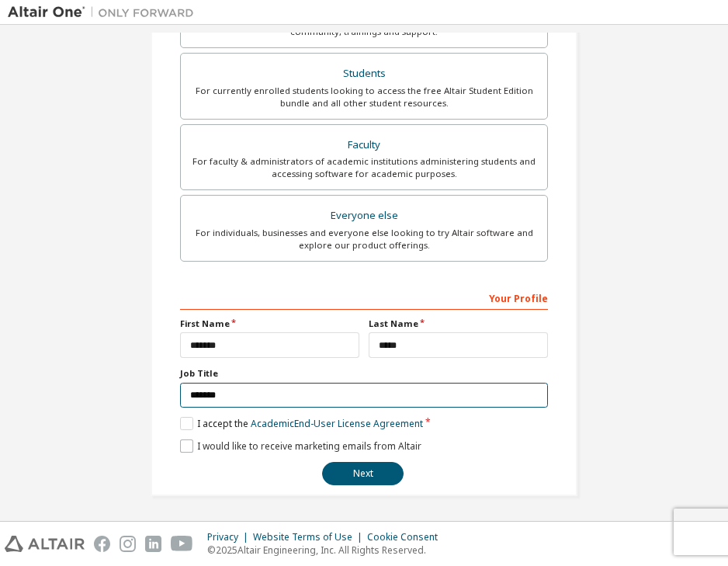  Describe the element at coordinates (270, 323) in the screenshot. I see `label: First Name` at that location.